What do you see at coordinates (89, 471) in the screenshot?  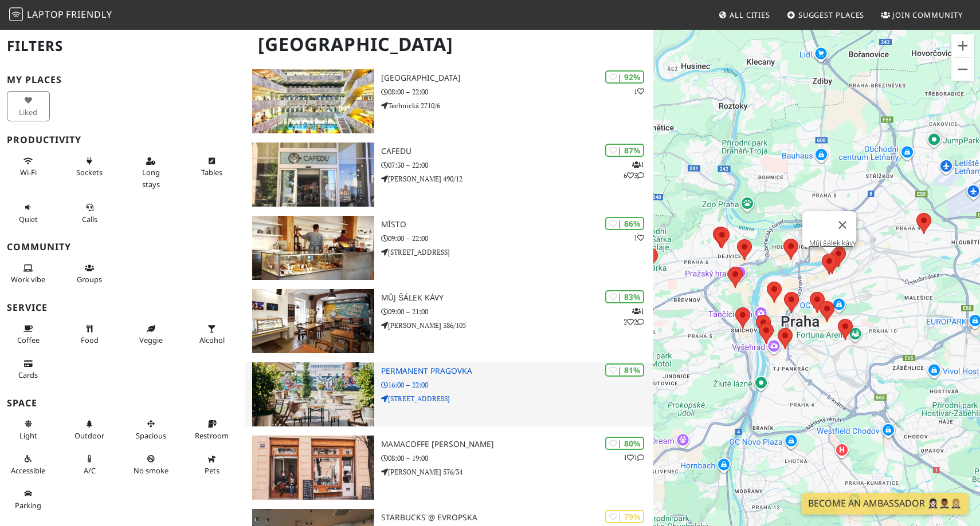 I see `span: Air conditioned` at bounding box center [89, 471].